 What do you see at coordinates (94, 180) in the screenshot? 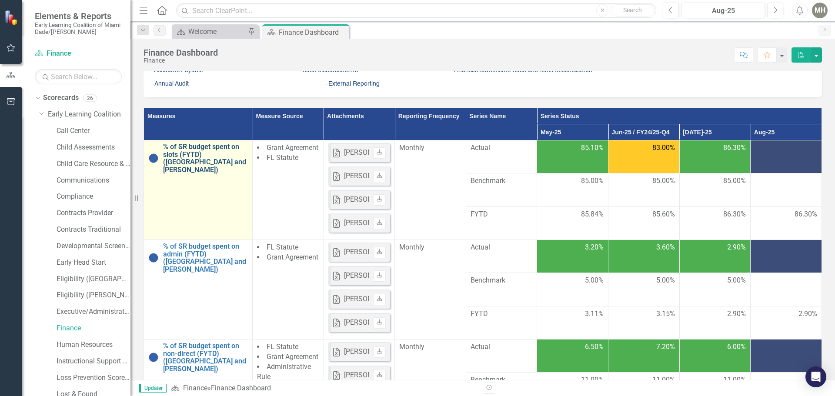
I see `a: Communications` at bounding box center [94, 180].